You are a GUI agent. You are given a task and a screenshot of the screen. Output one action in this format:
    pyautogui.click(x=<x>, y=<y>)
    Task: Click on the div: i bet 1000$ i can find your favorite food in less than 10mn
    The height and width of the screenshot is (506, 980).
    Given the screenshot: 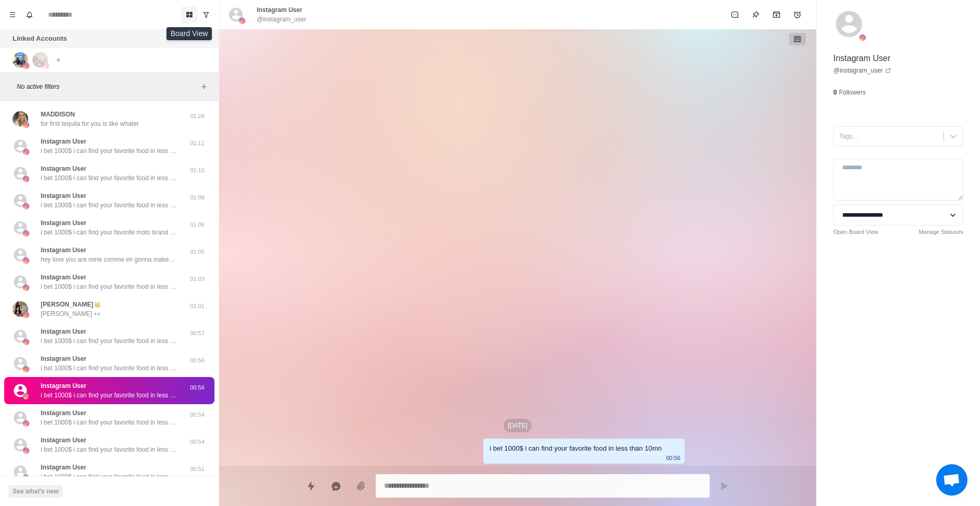 What is the action you would take?
    pyautogui.click(x=575, y=448)
    